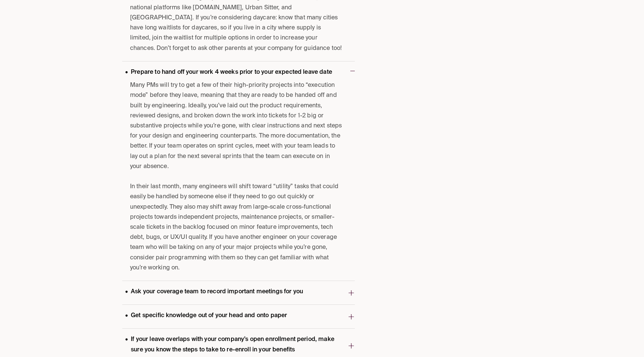 This screenshot has width=644, height=357. Describe the element at coordinates (236, 227) in the screenshot. I see `p: In their last month, many engineers will shift toward “utility” tasks that could easily be handle...` at that location.